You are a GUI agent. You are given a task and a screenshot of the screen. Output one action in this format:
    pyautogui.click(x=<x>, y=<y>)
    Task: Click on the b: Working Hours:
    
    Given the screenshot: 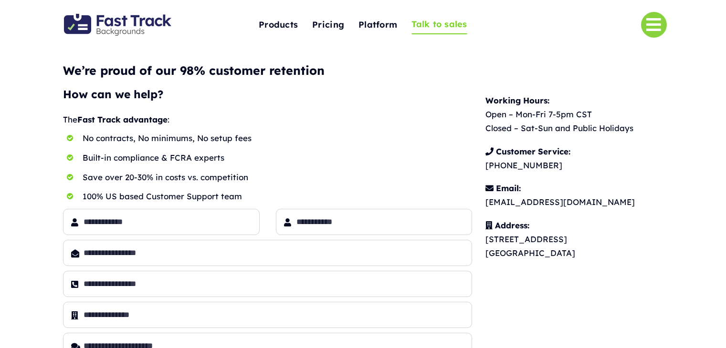 What is the action you would take?
    pyautogui.click(x=517, y=100)
    